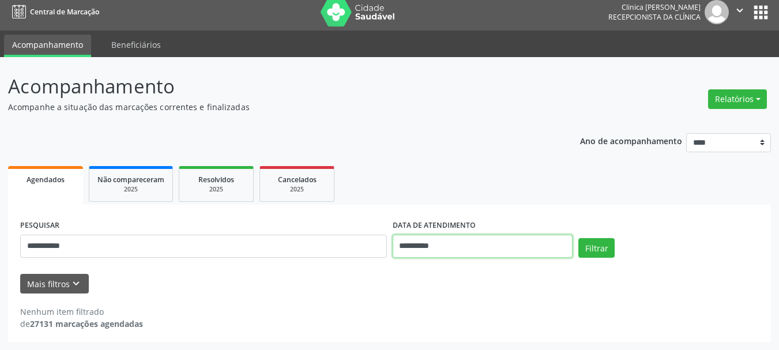 This screenshot has width=779, height=350. What do you see at coordinates (216, 179) in the screenshot?
I see `span: Resolvidos` at bounding box center [216, 179].